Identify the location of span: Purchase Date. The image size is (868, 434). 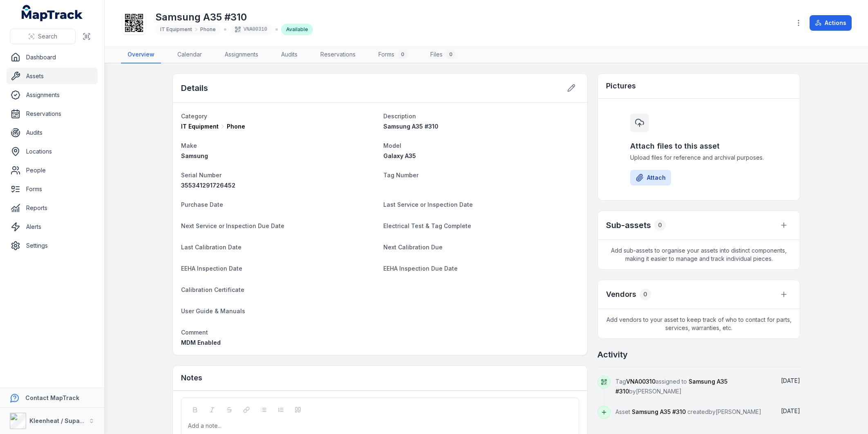
(202, 204).